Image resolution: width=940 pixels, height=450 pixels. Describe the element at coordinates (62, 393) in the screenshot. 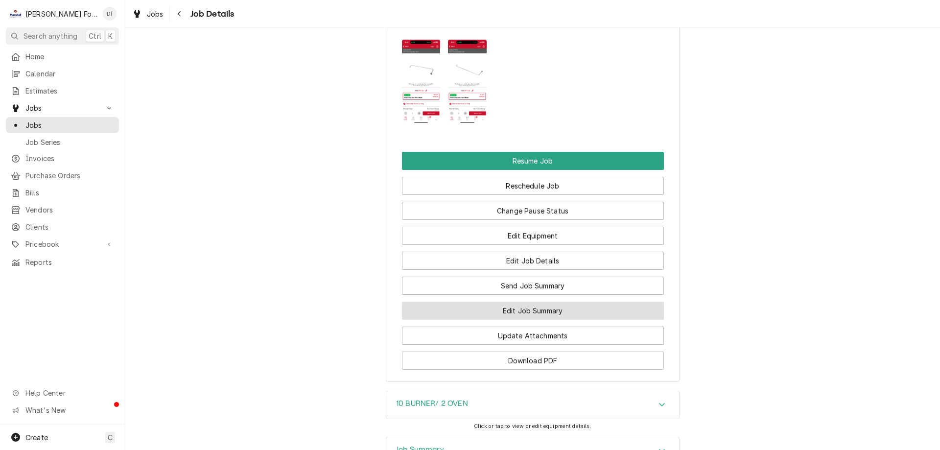

I see `a: Go to Help Center` at that location.